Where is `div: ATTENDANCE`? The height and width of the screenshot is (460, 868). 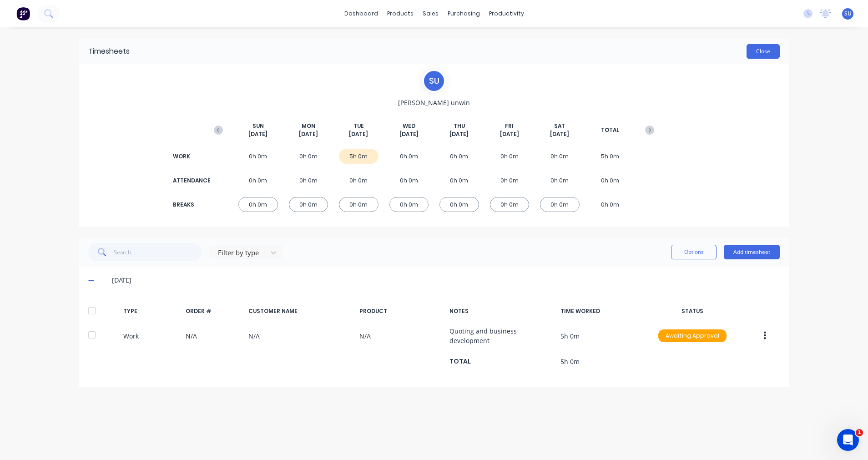 div: ATTENDANCE is located at coordinates (191, 180).